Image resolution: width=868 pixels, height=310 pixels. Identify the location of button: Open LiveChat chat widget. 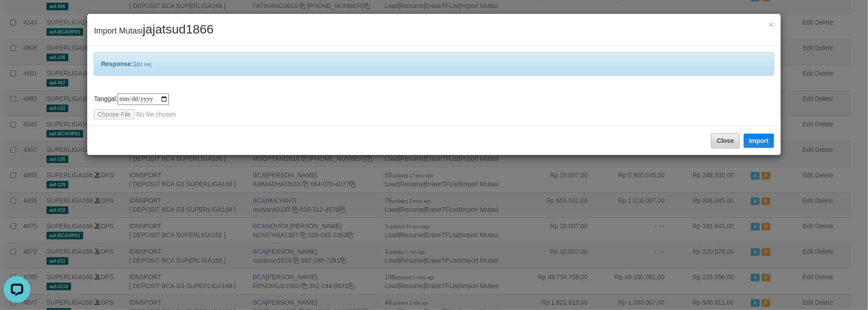
(17, 17).